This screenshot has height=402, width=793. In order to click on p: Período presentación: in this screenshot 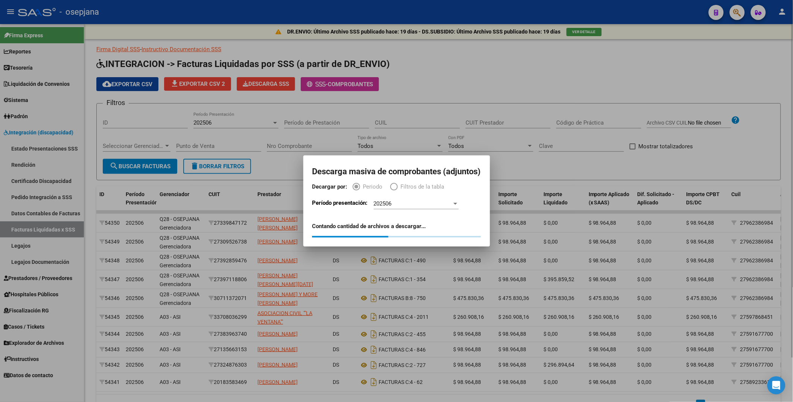, I will do `click(340, 207)`.